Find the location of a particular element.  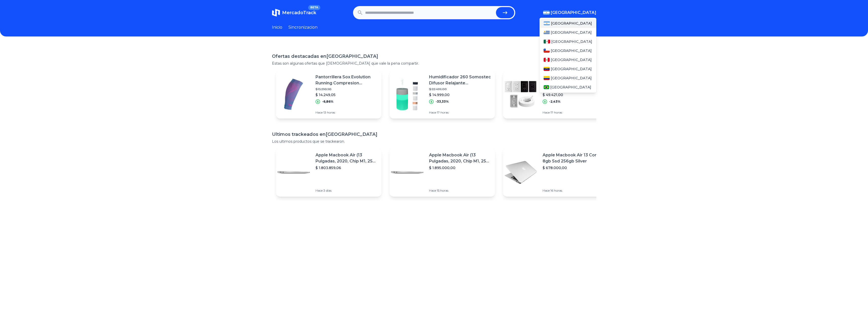

p: $ 15.298,98 is located at coordinates (347, 89).